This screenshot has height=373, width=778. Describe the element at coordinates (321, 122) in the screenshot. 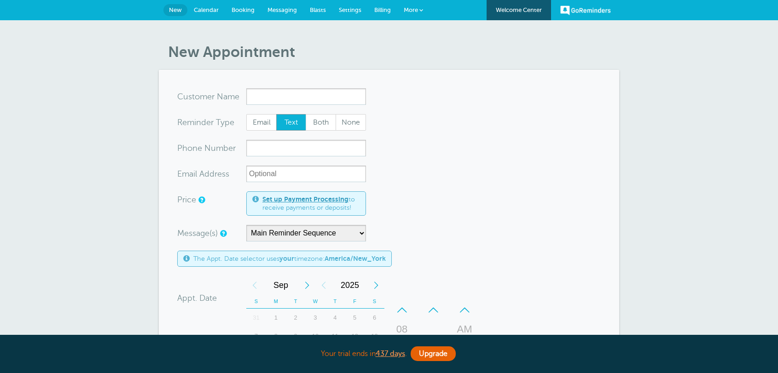

I see `label: Both` at that location.